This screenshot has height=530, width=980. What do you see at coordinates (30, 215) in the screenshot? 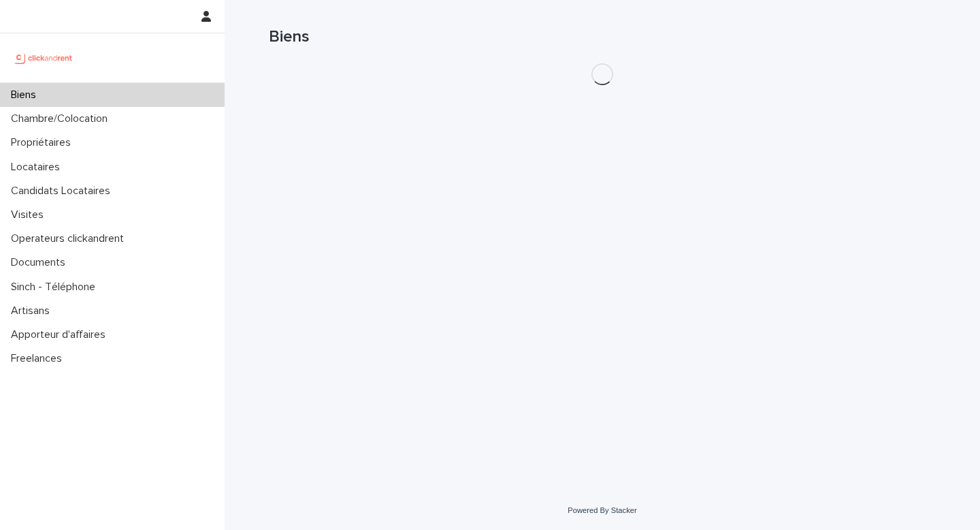
I see `p: Visites` at bounding box center [30, 215].